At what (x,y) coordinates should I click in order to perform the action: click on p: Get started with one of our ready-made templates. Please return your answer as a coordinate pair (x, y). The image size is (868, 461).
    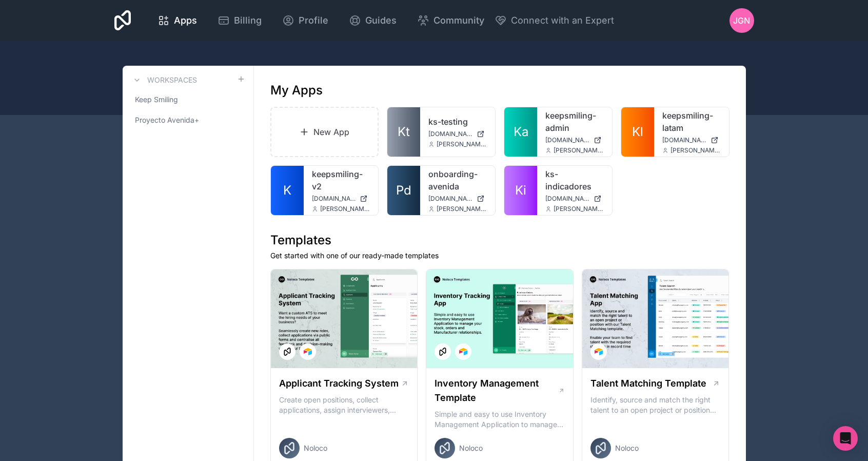
    Looking at the image, I should click on (500, 256).